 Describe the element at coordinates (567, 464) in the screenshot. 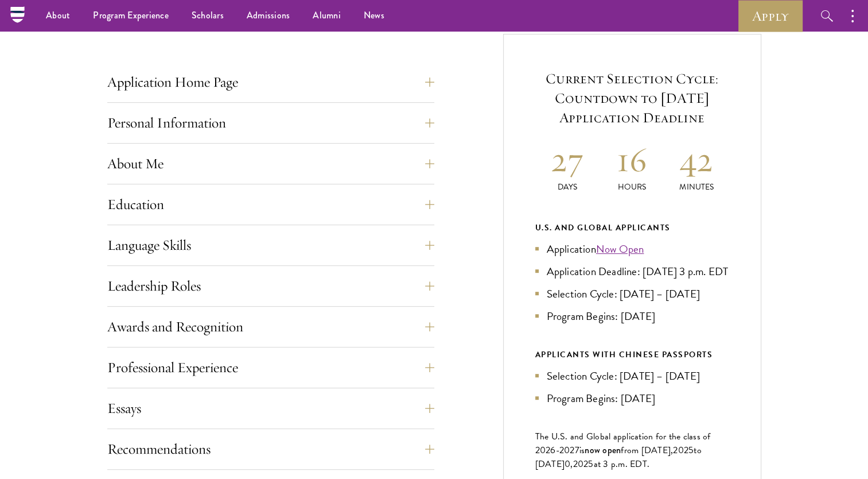

I see `span: 0` at that location.